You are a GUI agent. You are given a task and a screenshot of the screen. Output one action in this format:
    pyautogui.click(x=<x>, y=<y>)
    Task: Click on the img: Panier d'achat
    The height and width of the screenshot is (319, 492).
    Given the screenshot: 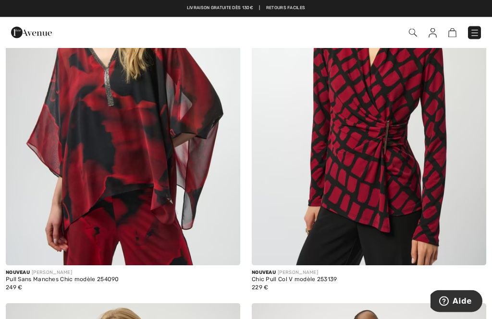 What is the action you would take?
    pyautogui.click(x=452, y=33)
    